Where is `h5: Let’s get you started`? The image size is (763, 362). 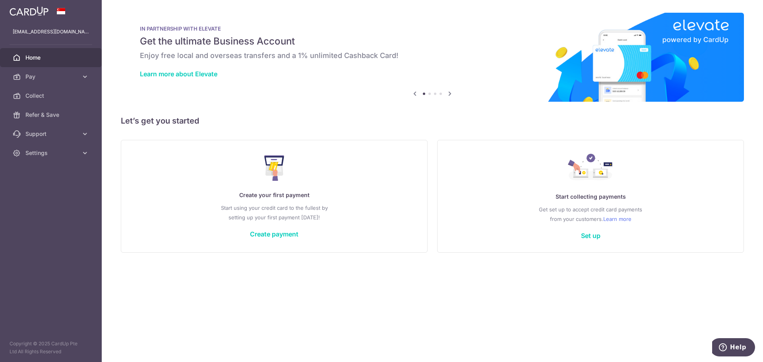
h5: Let’s get you started is located at coordinates (432, 121).